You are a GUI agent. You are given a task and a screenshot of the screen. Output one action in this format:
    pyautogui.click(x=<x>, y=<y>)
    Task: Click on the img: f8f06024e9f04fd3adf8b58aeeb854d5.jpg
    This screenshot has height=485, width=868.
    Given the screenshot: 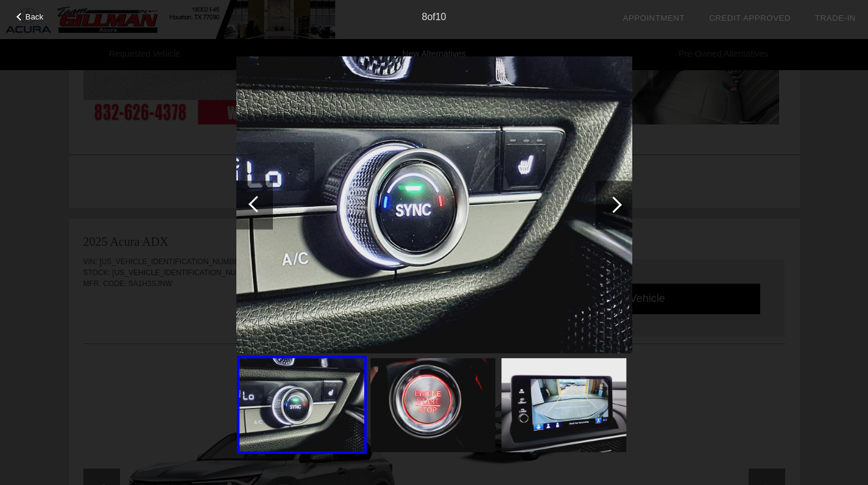 What is the action you would take?
    pyautogui.click(x=432, y=405)
    